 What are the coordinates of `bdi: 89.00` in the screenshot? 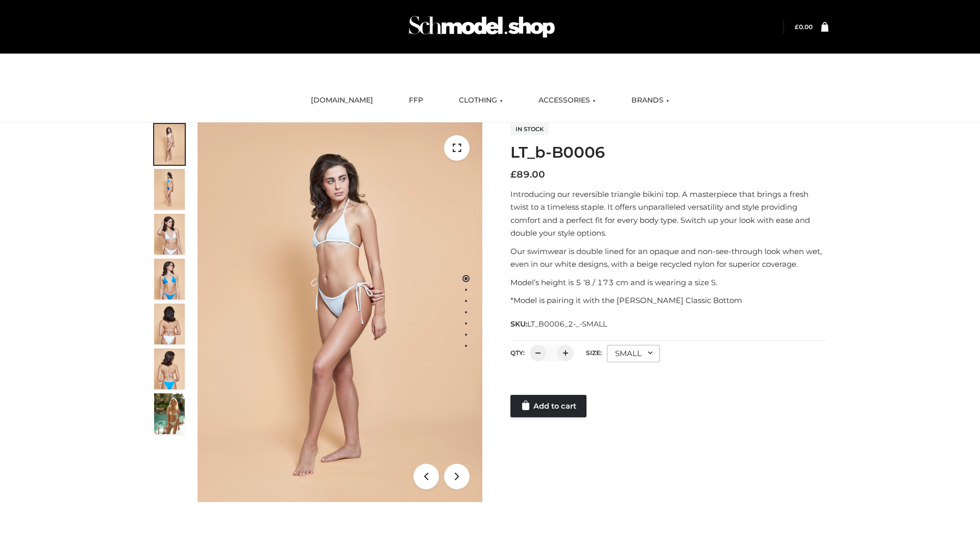 It's located at (528, 174).